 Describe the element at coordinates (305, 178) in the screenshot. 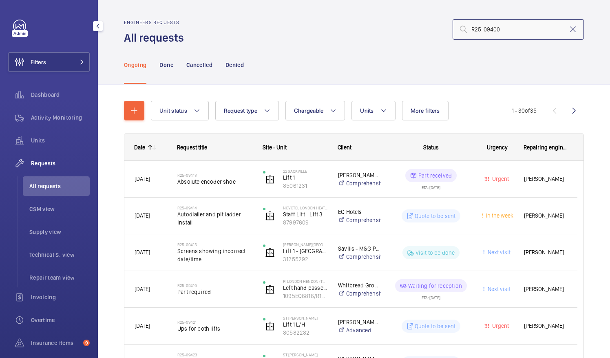

I see `p: Lift 1` at that location.